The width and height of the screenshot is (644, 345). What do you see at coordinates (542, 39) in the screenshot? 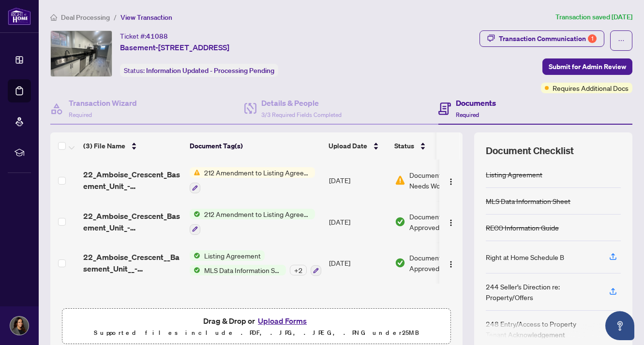
I see `button: Transaction Communication1` at bounding box center [542, 39].